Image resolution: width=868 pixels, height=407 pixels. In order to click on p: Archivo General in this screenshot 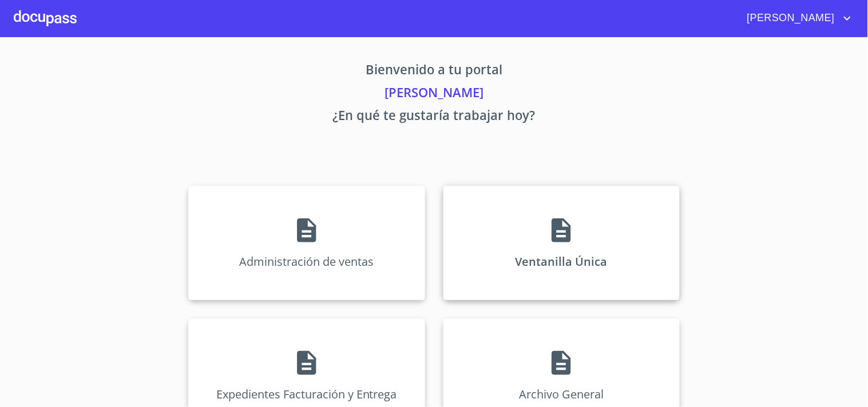, I will do `click(561, 394)`.